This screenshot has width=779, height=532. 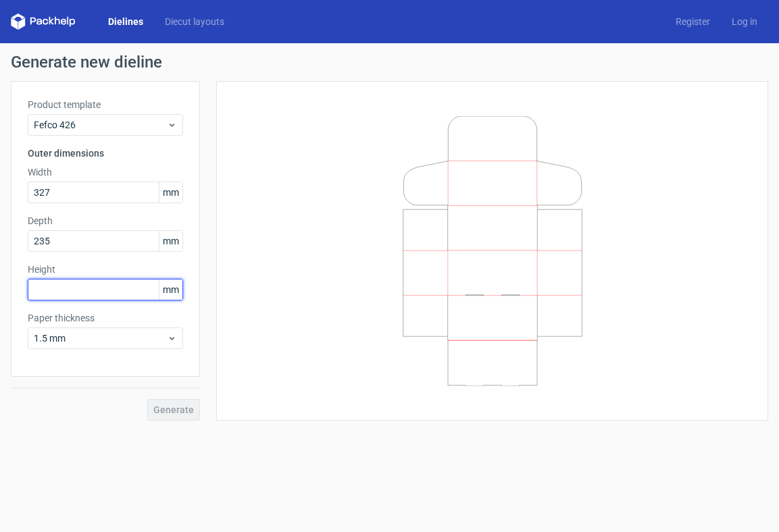 What do you see at coordinates (106, 318) in the screenshot?
I see `label: Paper thickness` at bounding box center [106, 318].